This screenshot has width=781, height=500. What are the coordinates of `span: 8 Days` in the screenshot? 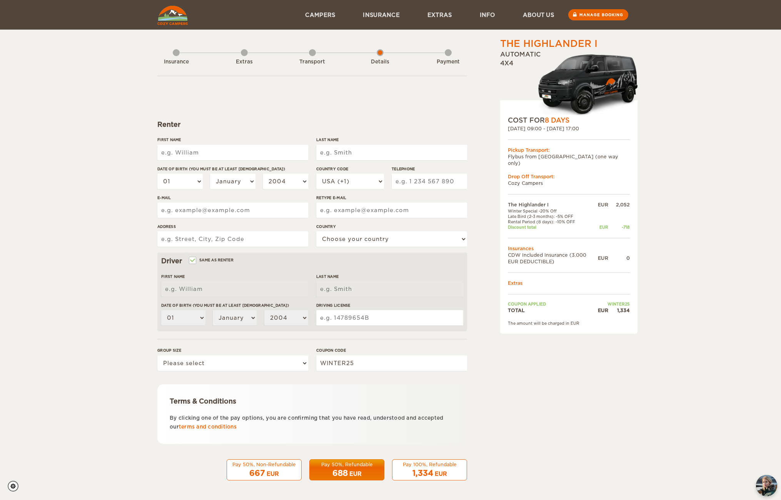 It's located at (557, 120).